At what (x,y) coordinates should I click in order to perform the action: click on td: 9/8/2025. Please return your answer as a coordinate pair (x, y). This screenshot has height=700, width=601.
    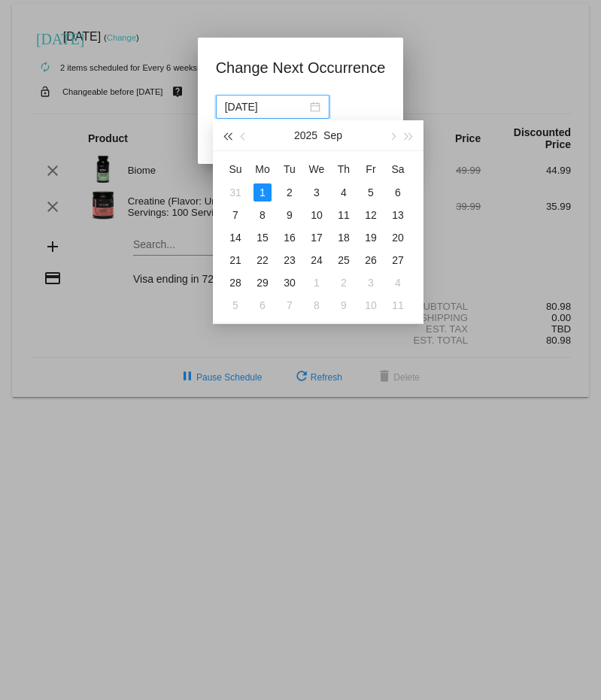
    Looking at the image, I should click on (262, 215).